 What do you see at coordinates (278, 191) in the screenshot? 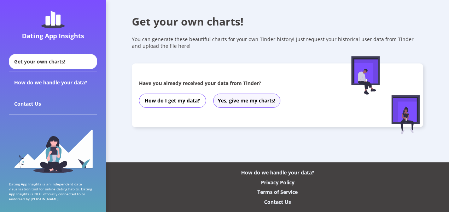
I see `div: Terms of Service` at bounding box center [278, 191].